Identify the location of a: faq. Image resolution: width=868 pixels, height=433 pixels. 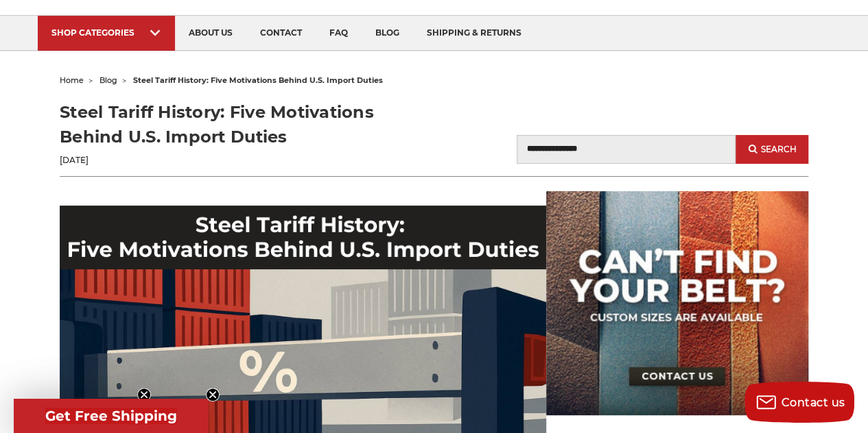
(338, 33).